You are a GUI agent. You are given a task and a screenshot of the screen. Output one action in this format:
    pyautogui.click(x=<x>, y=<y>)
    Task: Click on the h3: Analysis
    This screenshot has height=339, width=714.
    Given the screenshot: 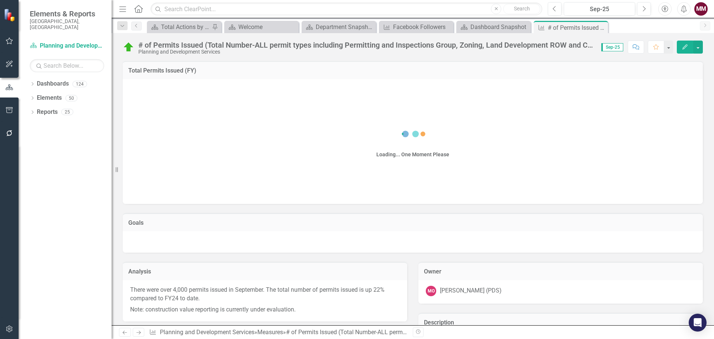 What is the action you would take?
    pyautogui.click(x=265, y=271)
    